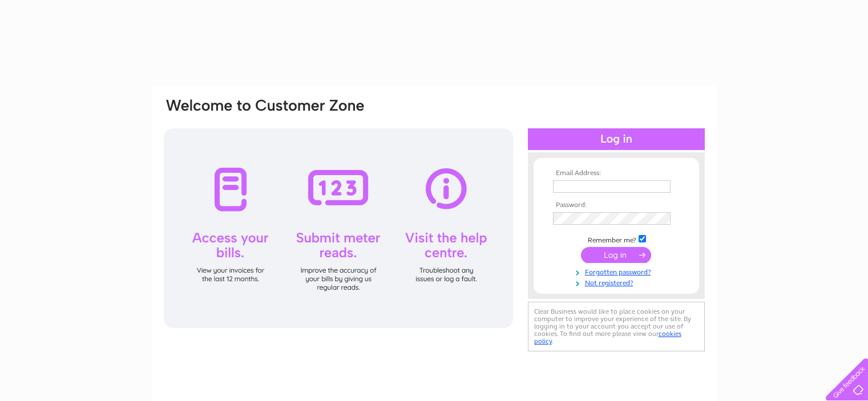 Image resolution: width=868 pixels, height=401 pixels. What do you see at coordinates (616, 256) in the screenshot?
I see `input: Submit` at bounding box center [616, 256].